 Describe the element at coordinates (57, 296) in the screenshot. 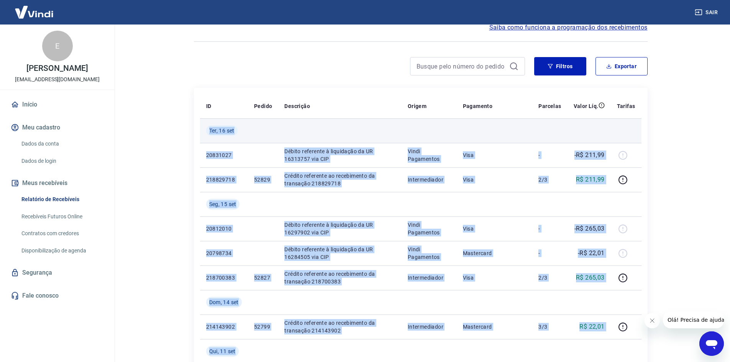

I see `a: Fale conosco` at that location.